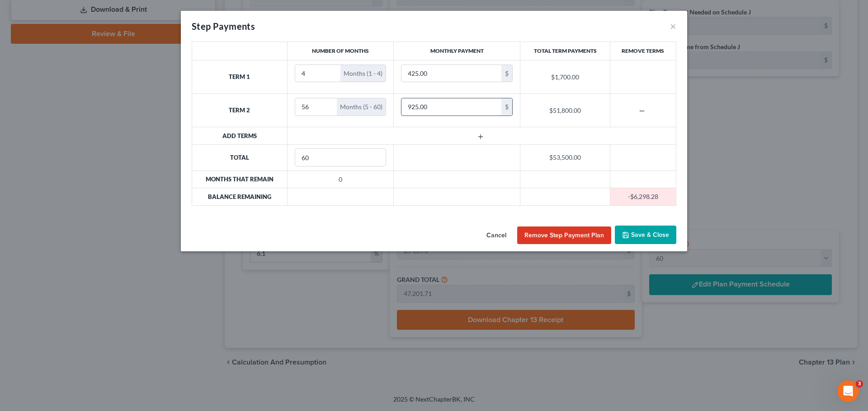 This screenshot has width=868, height=411. I want to click on div: Months (5 - 60), so click(361, 107).